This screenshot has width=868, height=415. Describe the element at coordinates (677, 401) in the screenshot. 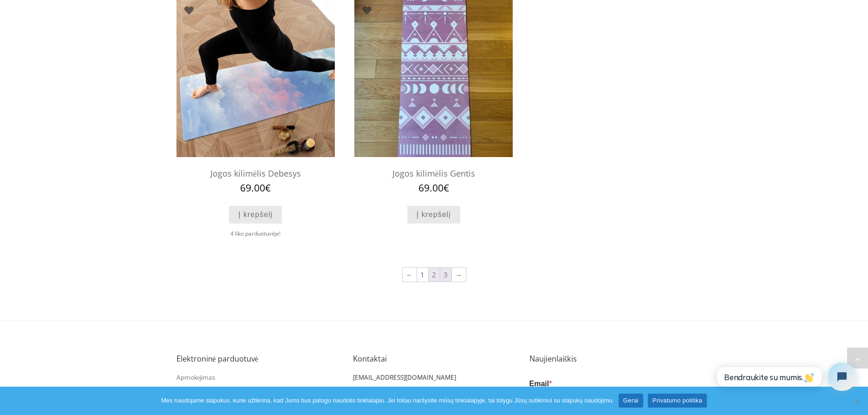

I see `a: Privatumo politika` at that location.